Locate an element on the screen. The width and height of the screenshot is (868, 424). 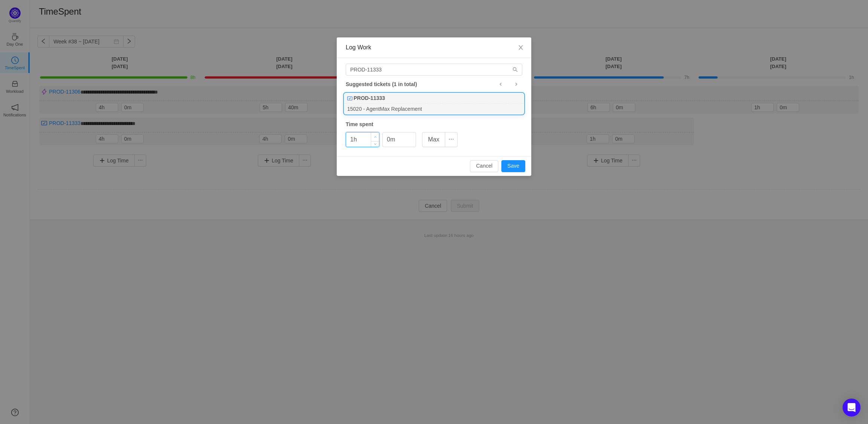
i: icon: close is located at coordinates (521, 47).